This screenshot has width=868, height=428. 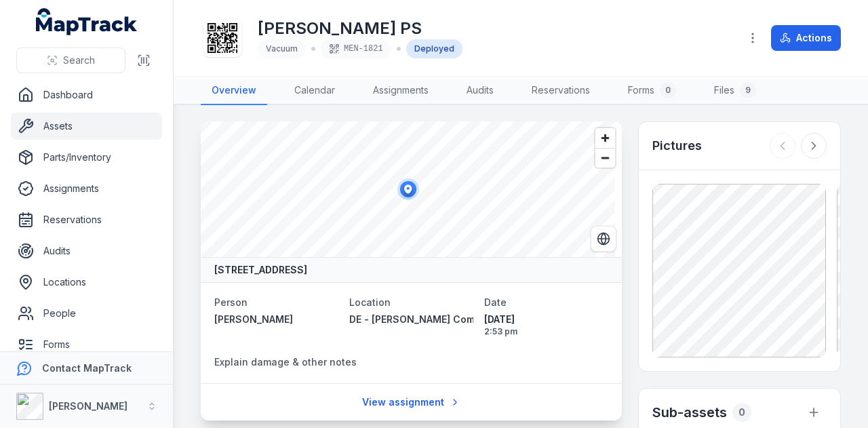 What do you see at coordinates (231, 302) in the screenshot?
I see `span: Person` at bounding box center [231, 302].